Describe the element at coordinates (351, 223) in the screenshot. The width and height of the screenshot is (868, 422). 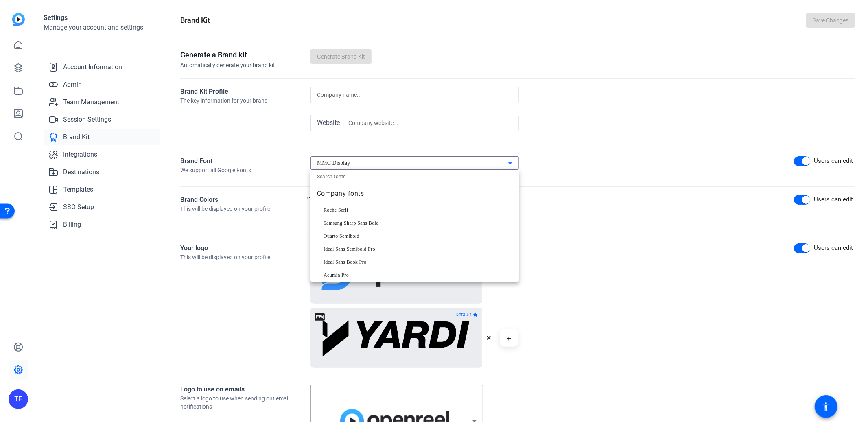
I see `span: Samsung Sharp Sans Bold` at that location.